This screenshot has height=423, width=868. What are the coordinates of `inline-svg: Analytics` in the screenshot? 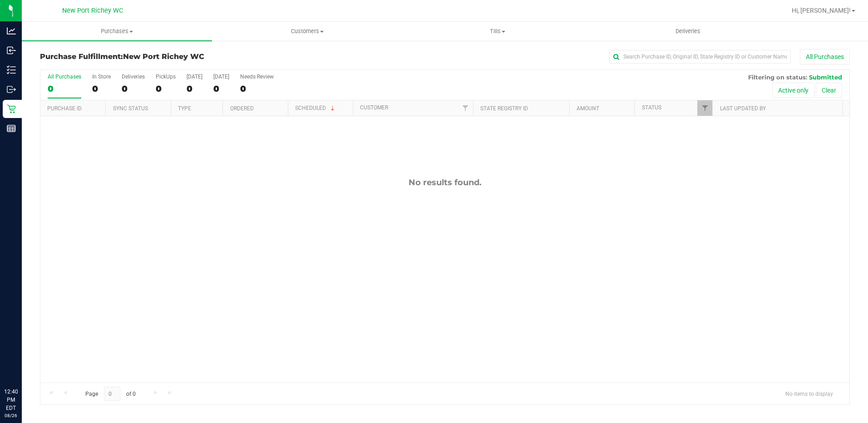 It's located at (11, 31).